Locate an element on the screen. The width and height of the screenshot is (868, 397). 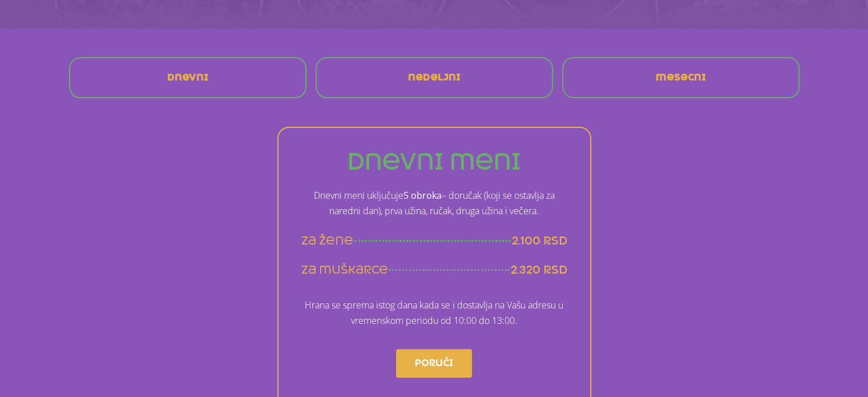
span: za muškarce is located at coordinates (344, 269).